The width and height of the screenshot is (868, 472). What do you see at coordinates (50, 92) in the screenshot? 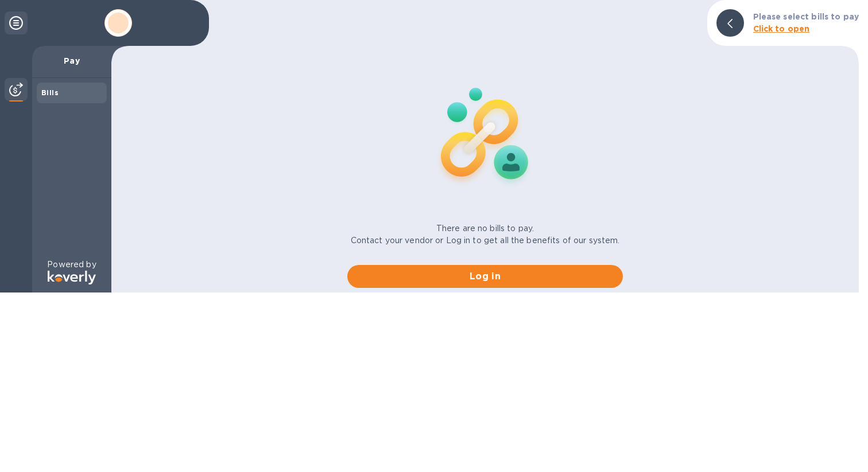
I see `b: Bills` at bounding box center [50, 92].